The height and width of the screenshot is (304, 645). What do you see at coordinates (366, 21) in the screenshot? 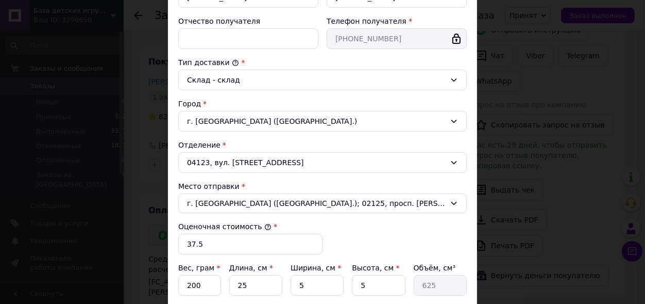
I see `label: Телефон получателя` at bounding box center [366, 21].